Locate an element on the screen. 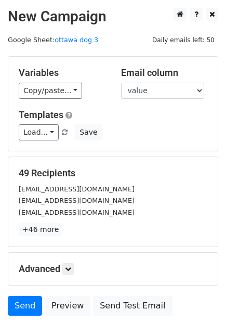 The image size is (226, 336). a: Templates is located at coordinates (41, 114).